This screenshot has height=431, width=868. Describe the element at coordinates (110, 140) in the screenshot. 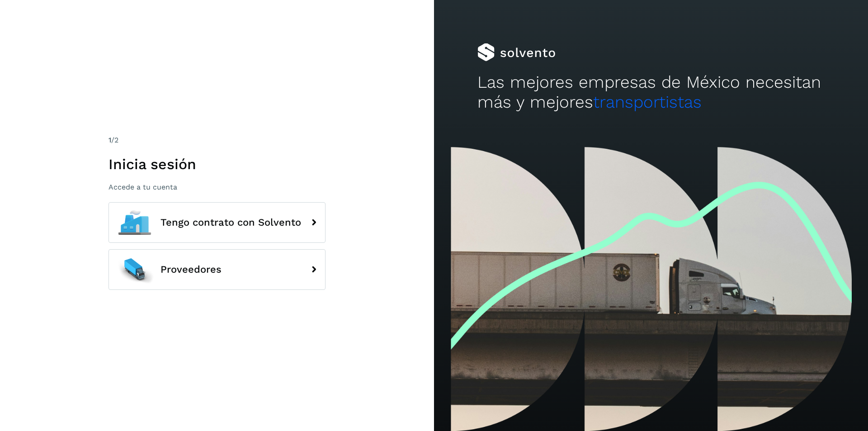

I see `span: 1` at that location.